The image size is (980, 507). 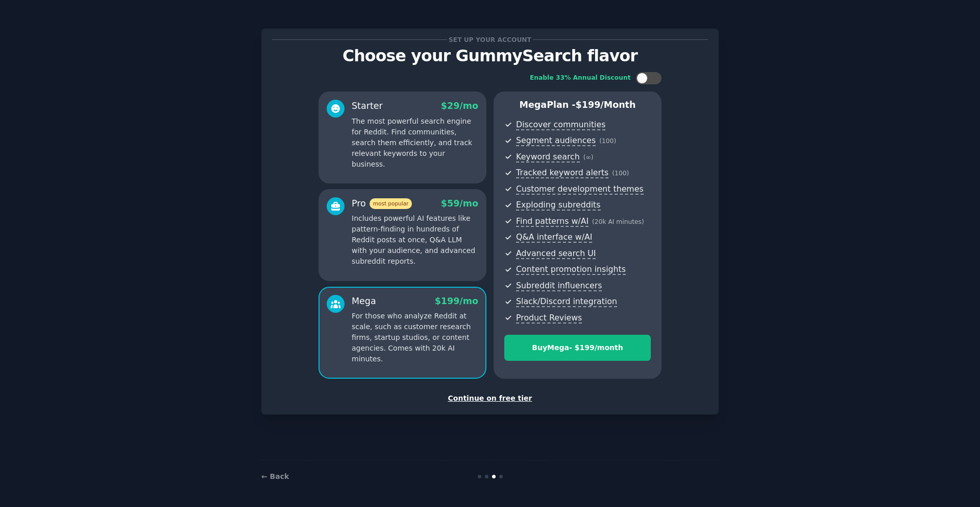 What do you see at coordinates (490, 56) in the screenshot?
I see `p: Choose your GummySearch flavor` at bounding box center [490, 56].